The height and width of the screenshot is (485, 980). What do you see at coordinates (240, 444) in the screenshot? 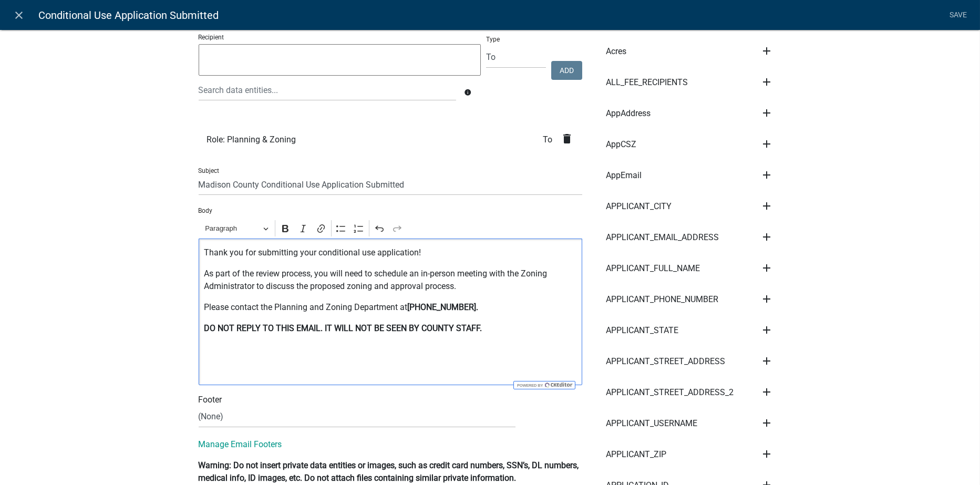
I see `a: Manage Email Footers` at bounding box center [240, 444].